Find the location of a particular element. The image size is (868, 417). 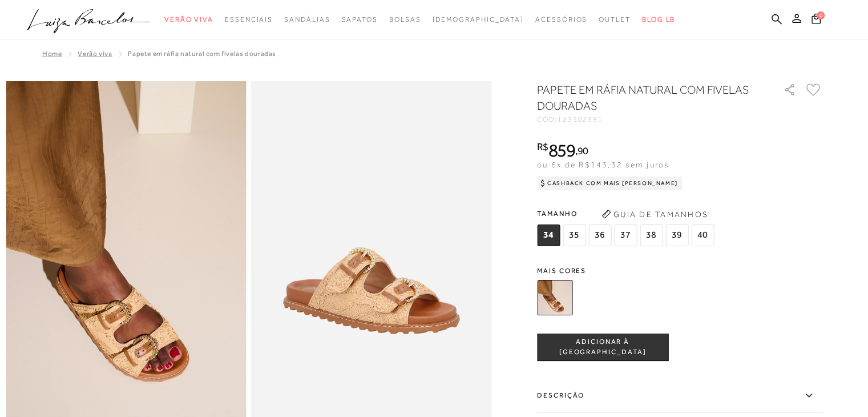

span: PAPETE EM RÁFIA NATURAL COM FIVELAS DOURADAS is located at coordinates (201, 54).